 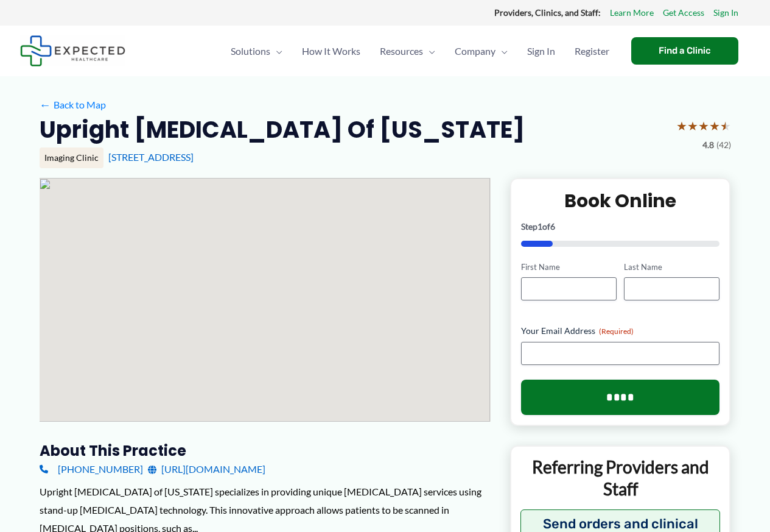 What do you see at coordinates (708, 145) in the screenshot?
I see `span: 4.8` at bounding box center [708, 145].